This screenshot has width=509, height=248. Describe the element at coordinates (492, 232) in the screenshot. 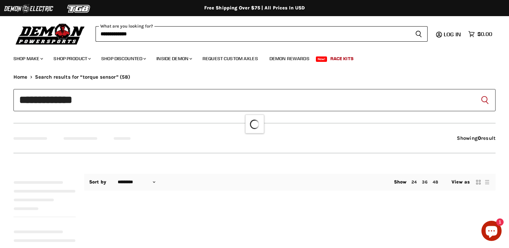

I see `inbox-online-store-chat: Shopify online store chat` at that location.